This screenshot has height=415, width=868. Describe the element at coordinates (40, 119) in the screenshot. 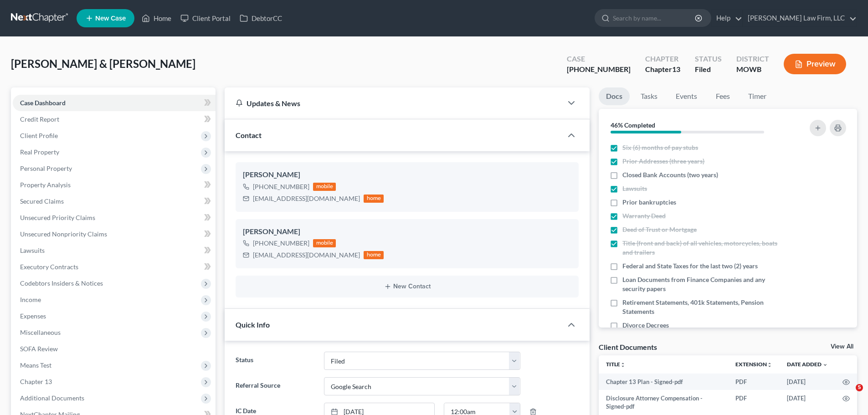

I see `span: Credit Report` at that location.